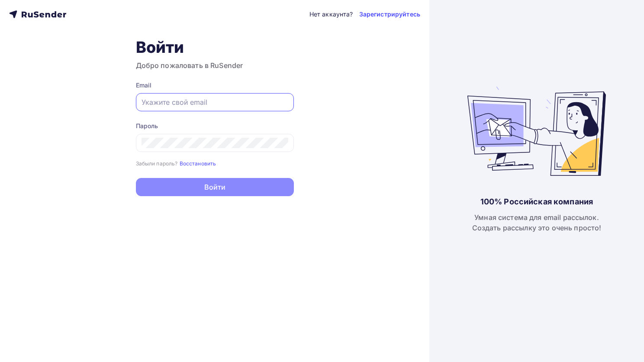 The height and width of the screenshot is (362, 644). I want to click on a: Зарегистрируйтесь, so click(389, 14).